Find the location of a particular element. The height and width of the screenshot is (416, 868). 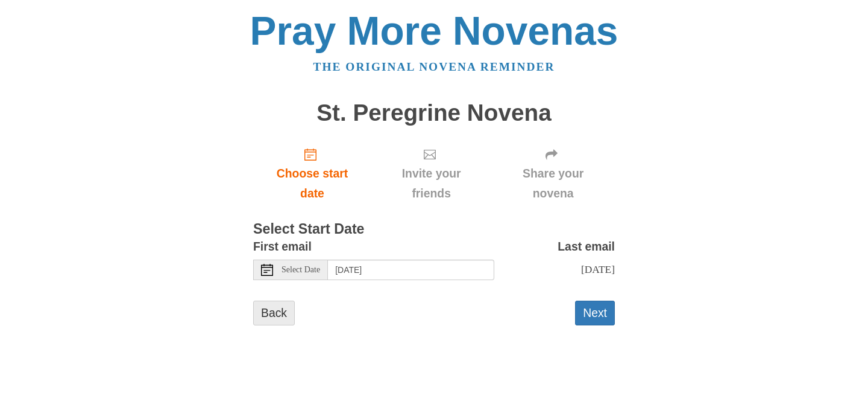

h1: St. Peregrine Novena is located at coordinates (434, 113).